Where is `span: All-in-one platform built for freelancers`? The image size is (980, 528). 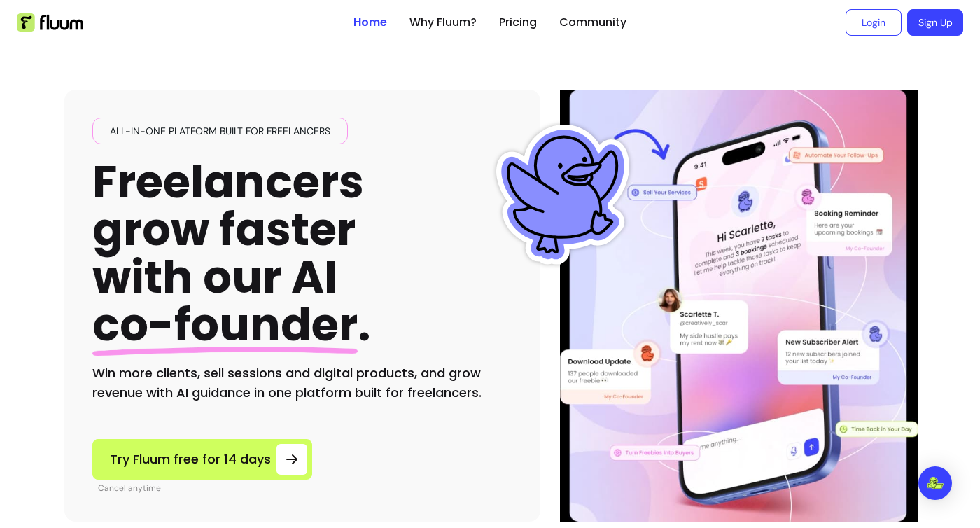 span: All-in-one platform built for freelancers is located at coordinates (220, 131).